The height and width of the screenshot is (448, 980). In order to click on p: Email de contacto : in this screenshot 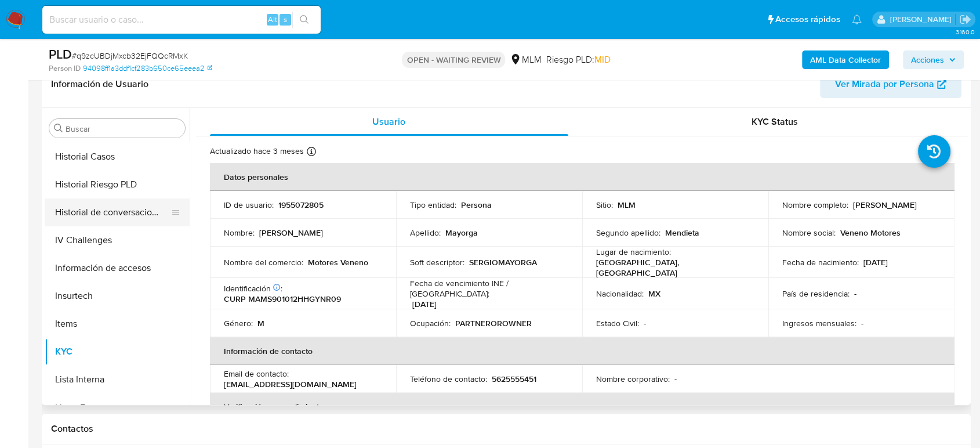, I will do `click(256, 374)`.